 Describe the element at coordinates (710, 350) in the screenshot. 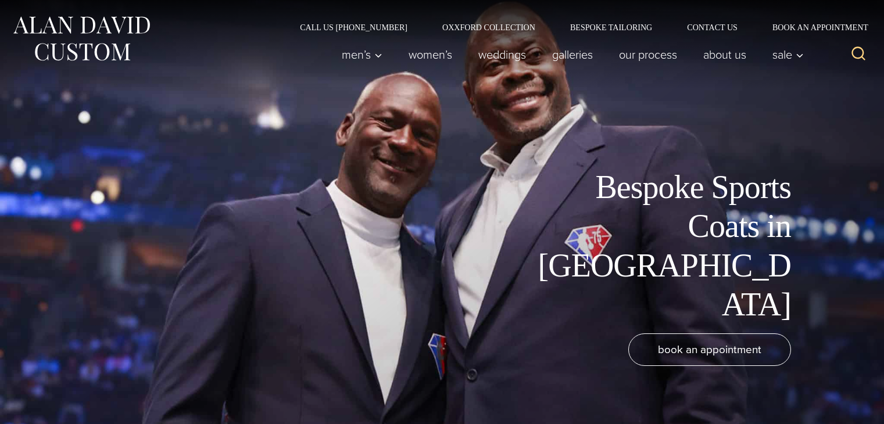

I see `a: book an appointment` at that location.